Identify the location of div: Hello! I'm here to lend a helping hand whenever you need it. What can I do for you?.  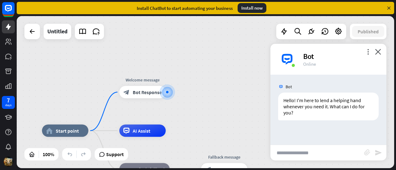
(328, 107).